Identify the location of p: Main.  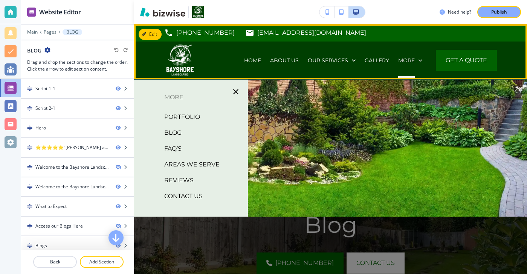
(32, 32).